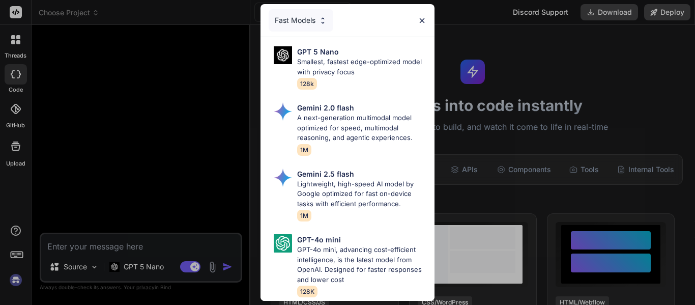  I want to click on p: Smallest, fastest edge-optimized model with privacy focus, so click(362, 67).